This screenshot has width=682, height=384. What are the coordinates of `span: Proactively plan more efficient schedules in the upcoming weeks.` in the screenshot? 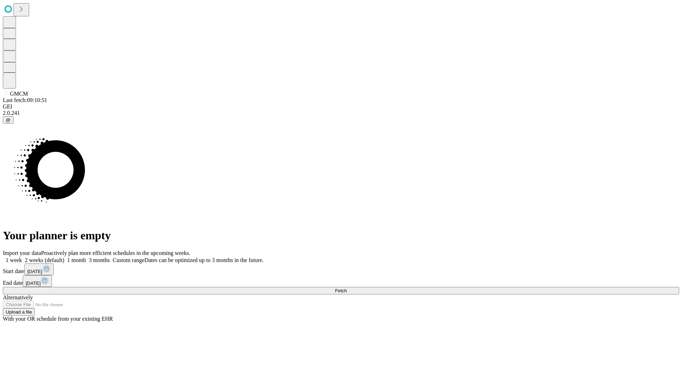 It's located at (116, 253).